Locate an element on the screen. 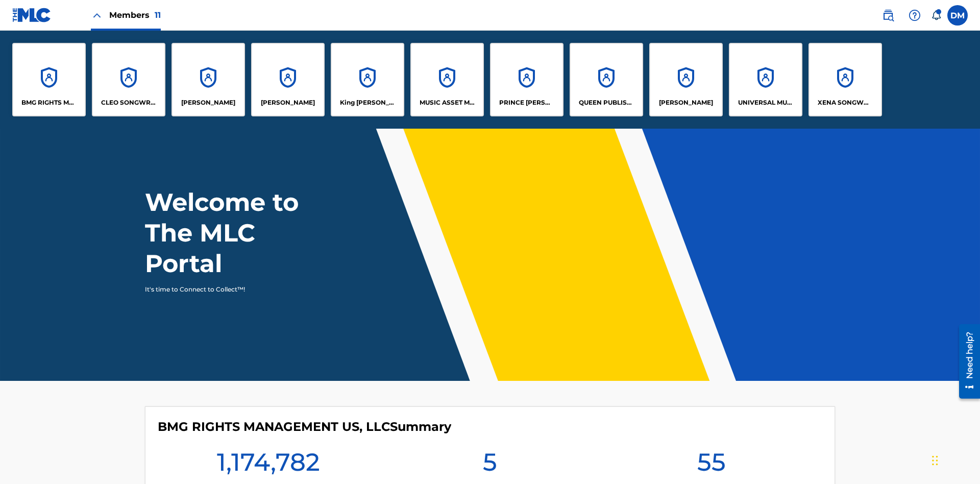 The width and height of the screenshot is (980, 484). p: ELVIS COSTELLO is located at coordinates (209, 102).